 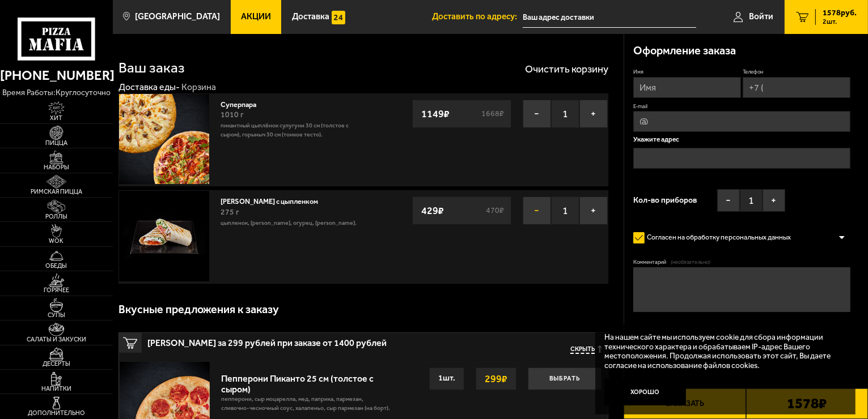 I want to click on label: Согласен на обработку персональных данных, so click(x=717, y=238).